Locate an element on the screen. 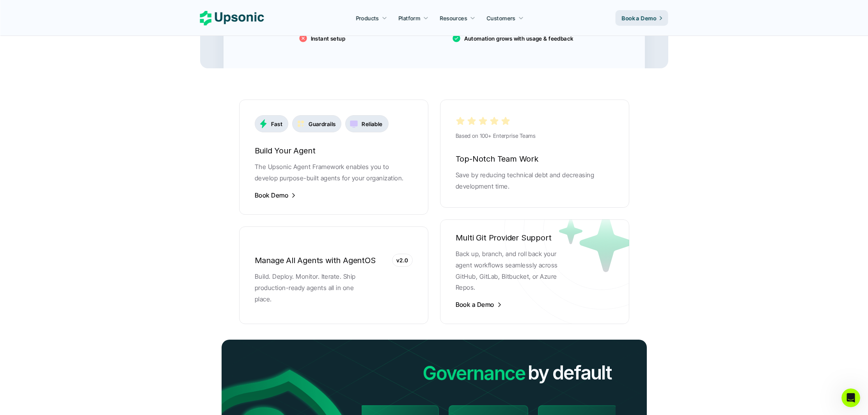  p: v2.0 is located at coordinates (402, 260).